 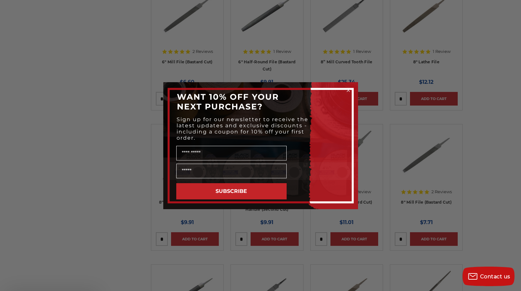 I want to click on span: Contact us, so click(x=495, y=276).